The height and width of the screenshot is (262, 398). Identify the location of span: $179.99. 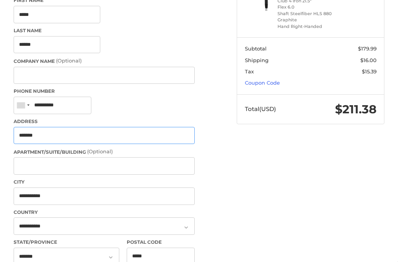
(367, 49).